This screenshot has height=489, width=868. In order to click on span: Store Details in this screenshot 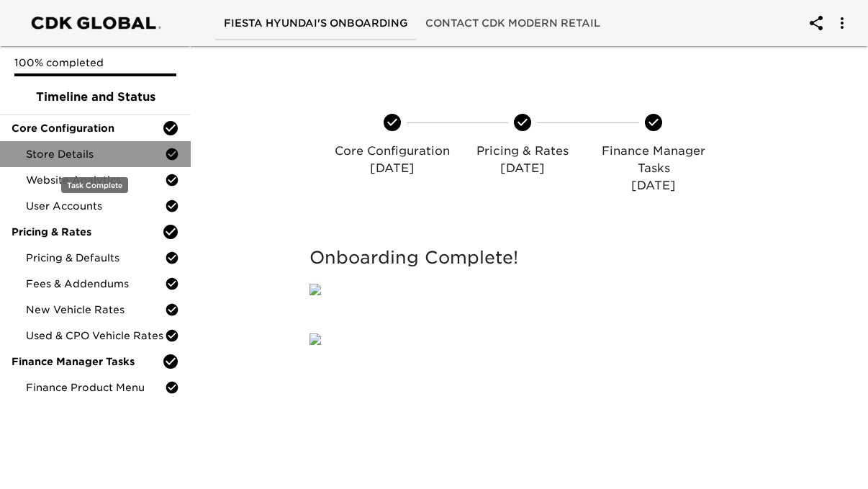, I will do `click(95, 154)`.